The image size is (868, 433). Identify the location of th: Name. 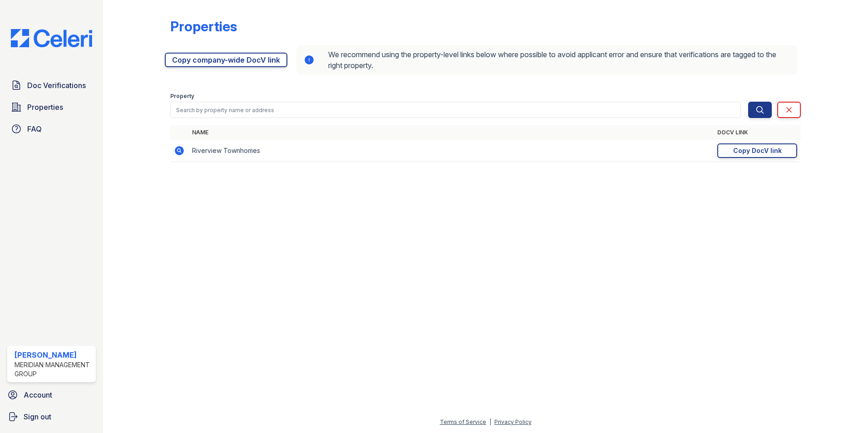
(451, 133).